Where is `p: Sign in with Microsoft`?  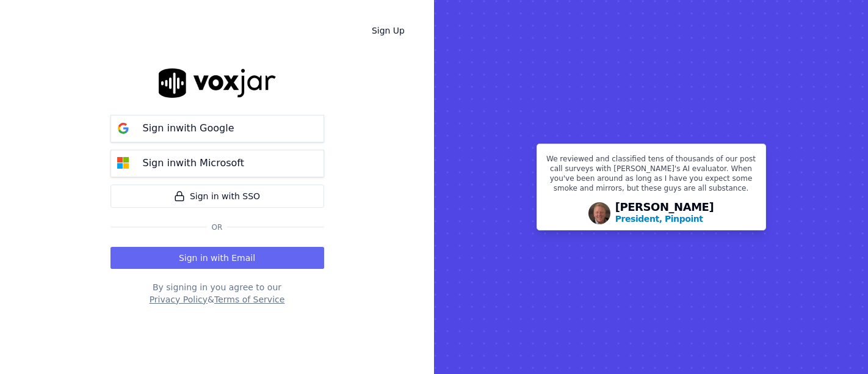 p: Sign in with Microsoft is located at coordinates (194, 163).